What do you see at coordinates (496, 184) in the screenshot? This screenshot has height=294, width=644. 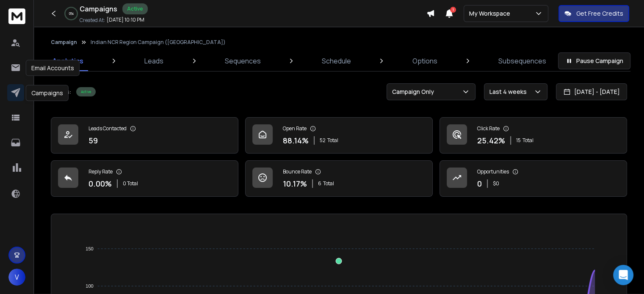 I see `p: $ 0` at bounding box center [496, 184].